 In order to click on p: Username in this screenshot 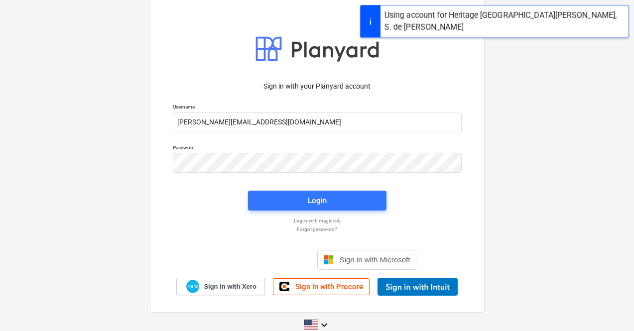, I will do `click(317, 108)`.